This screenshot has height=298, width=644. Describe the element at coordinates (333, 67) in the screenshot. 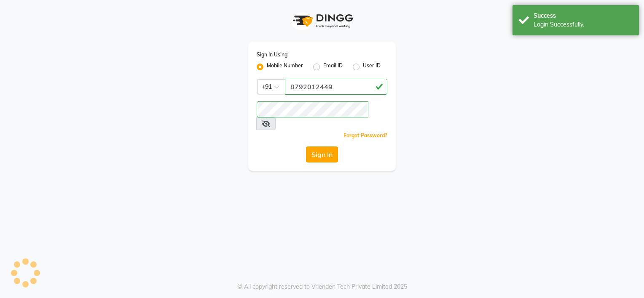

I see `label: Email ID` at that location.